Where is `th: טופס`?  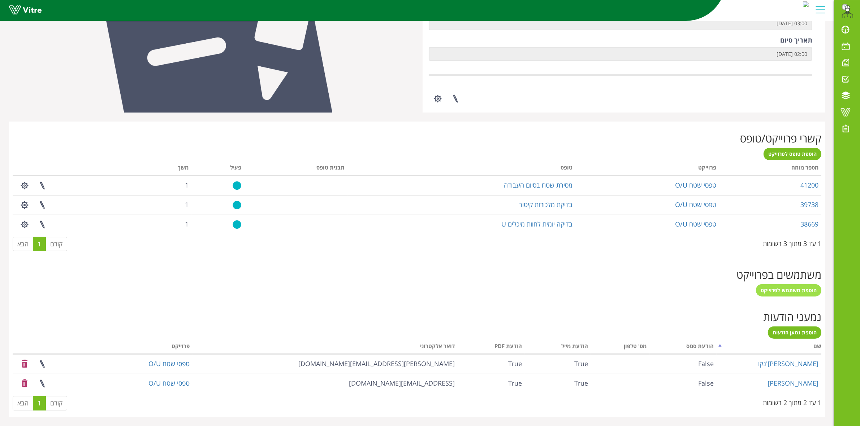
th: טופס is located at coordinates (461, 169).